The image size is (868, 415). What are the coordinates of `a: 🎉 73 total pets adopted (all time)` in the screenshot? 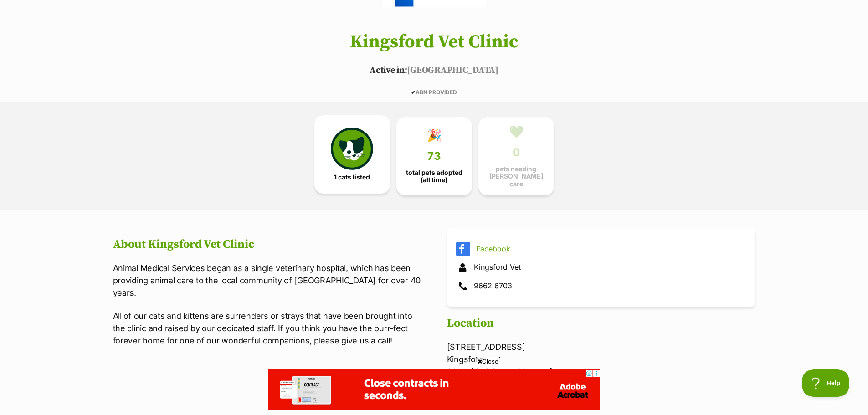 It's located at (434, 156).